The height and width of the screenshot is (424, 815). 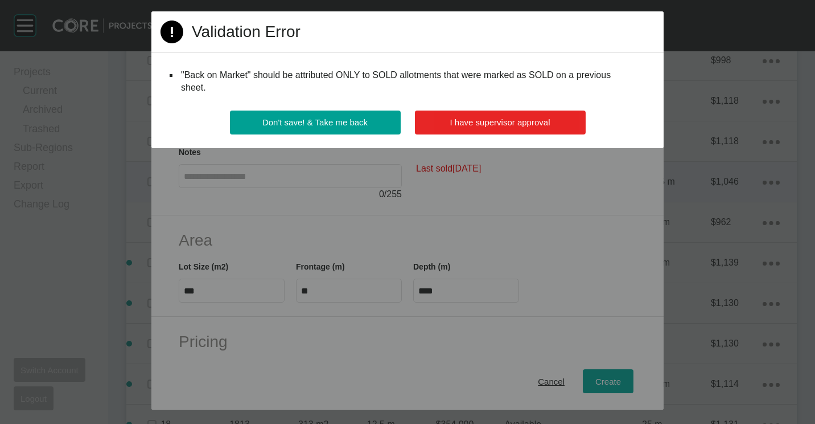 I want to click on button: Don't save! & Take me back, so click(x=315, y=122).